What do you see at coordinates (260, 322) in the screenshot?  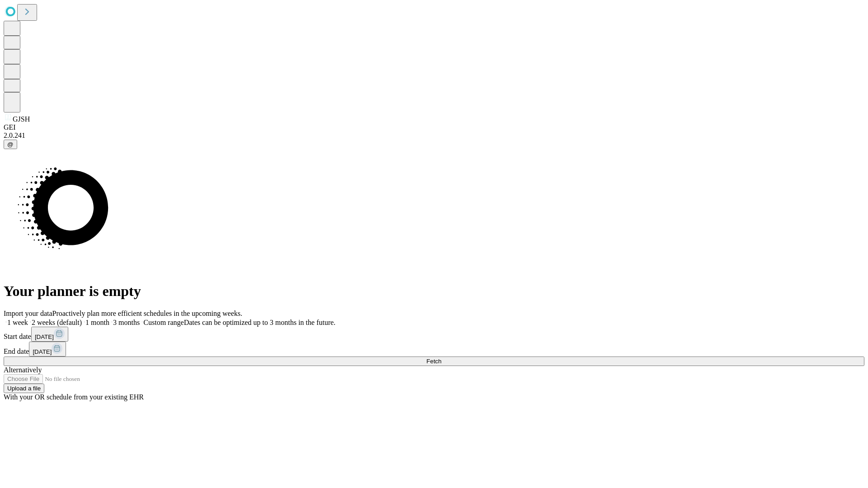 I see `span: Dates can be optimized up to 3 months in the future.` at bounding box center [260, 322].